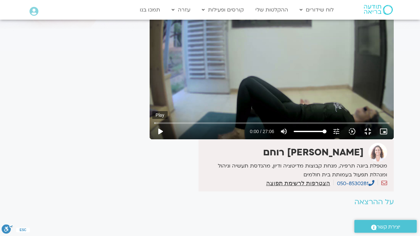 This screenshot has height=236, width=420. What do you see at coordinates (389, 227) in the screenshot?
I see `span: יצירת קשר` at bounding box center [389, 227].